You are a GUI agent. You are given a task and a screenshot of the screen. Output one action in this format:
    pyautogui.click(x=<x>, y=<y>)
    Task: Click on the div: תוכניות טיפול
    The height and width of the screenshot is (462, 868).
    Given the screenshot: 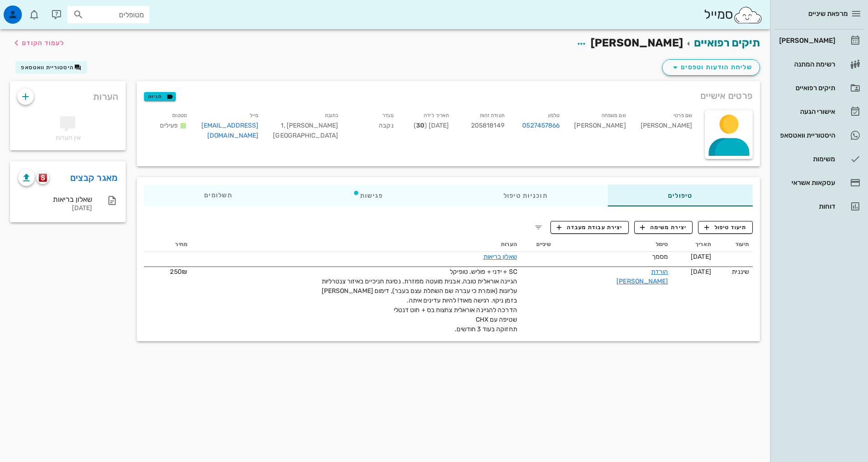 What is the action you would take?
    pyautogui.click(x=525, y=195)
    